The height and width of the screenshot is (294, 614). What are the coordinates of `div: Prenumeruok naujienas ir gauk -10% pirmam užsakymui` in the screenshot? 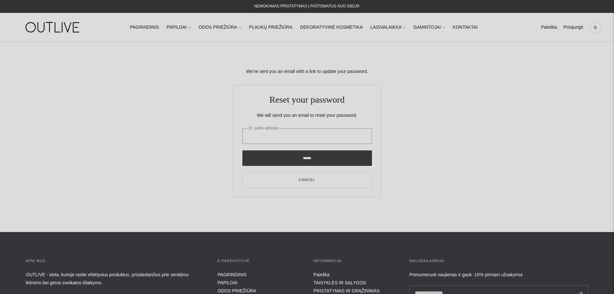 It's located at (499, 274).